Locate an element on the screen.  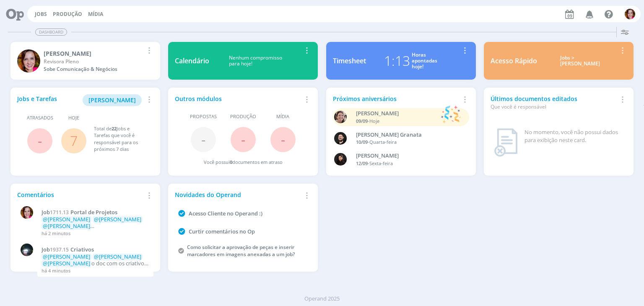
div: Calendário is located at coordinates (192, 61).